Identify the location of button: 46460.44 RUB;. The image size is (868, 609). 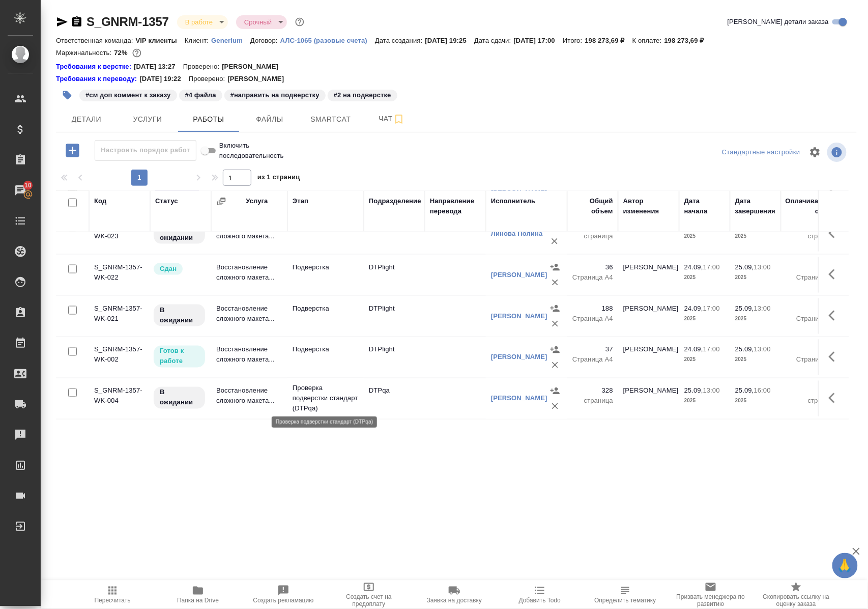
(137, 53).